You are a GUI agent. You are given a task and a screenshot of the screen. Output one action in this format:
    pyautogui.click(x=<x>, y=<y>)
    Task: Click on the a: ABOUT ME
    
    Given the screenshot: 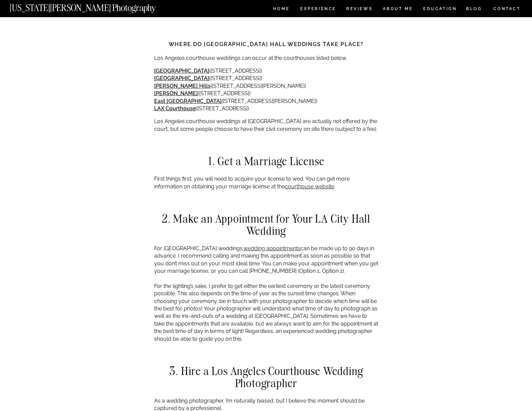 What is the action you would take?
    pyautogui.click(x=398, y=9)
    